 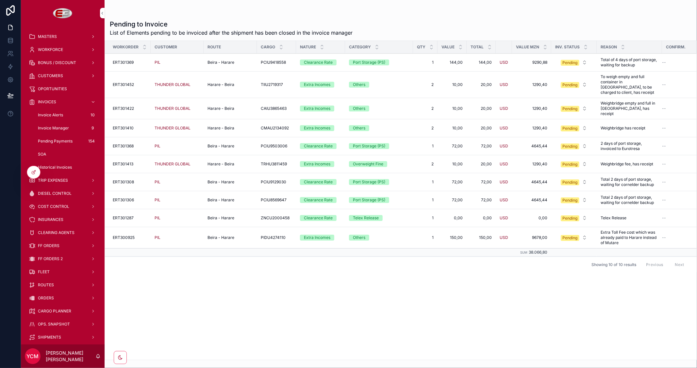 I want to click on img: App logo, so click(x=63, y=13).